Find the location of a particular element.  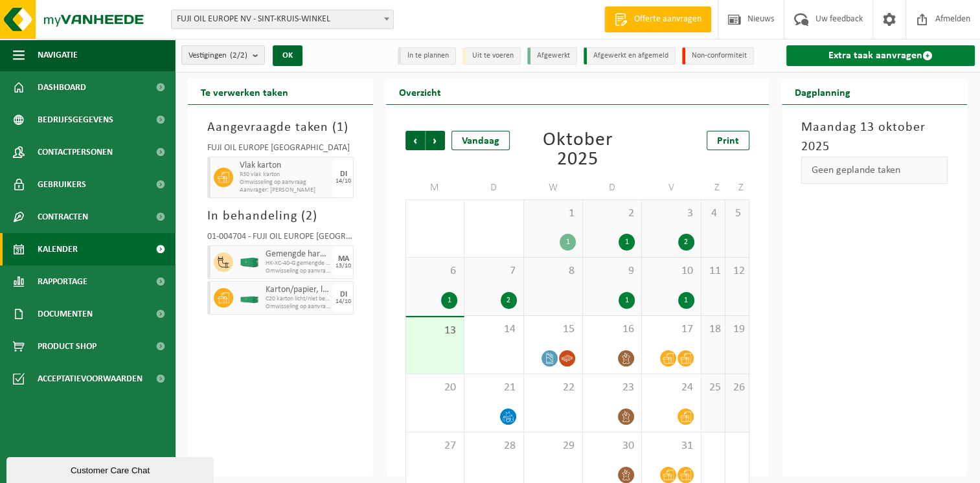

h2: Dagplanning is located at coordinates (822, 91).